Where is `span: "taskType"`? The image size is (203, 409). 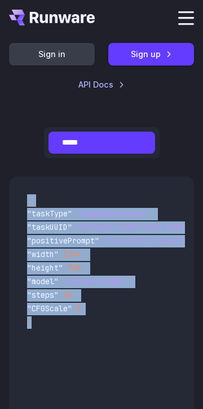 span: "taskType" is located at coordinates (50, 214).